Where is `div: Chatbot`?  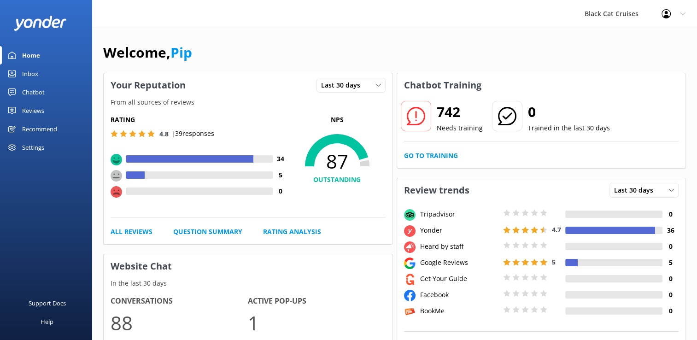
div: Chatbot is located at coordinates (33, 92).